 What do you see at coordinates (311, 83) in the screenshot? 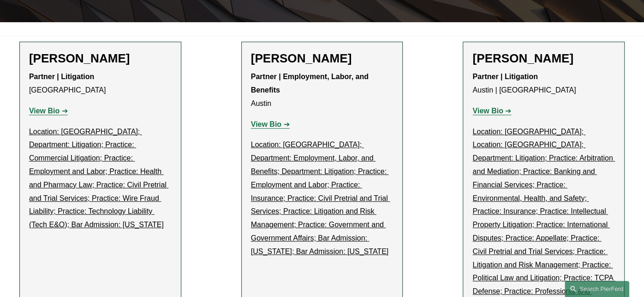
I see `strong: Partner | Employment, Labor, and Benefits` at bounding box center [311, 83].